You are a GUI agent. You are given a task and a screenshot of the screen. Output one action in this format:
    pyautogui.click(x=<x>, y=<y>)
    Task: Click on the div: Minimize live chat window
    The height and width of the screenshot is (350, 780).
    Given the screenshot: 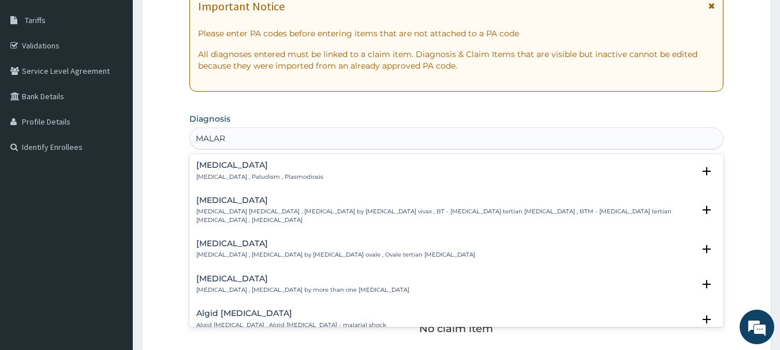 What is the action you would take?
    pyautogui.click(x=203, y=20)
    